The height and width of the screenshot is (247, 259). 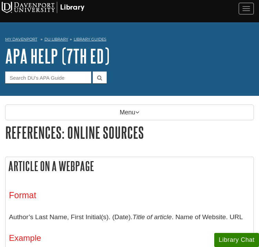 What do you see at coordinates (152, 217) in the screenshot?
I see `i: Title of article` at bounding box center [152, 217].